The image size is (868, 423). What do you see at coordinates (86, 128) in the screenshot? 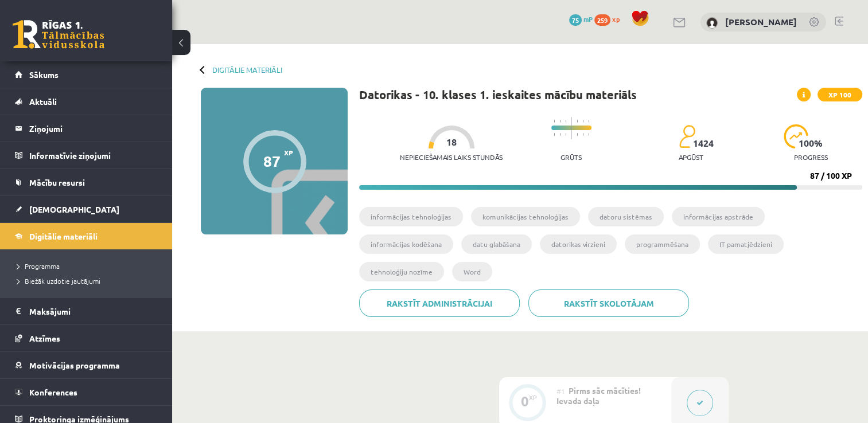
I see `a: Ziņojumi` at bounding box center [86, 128].